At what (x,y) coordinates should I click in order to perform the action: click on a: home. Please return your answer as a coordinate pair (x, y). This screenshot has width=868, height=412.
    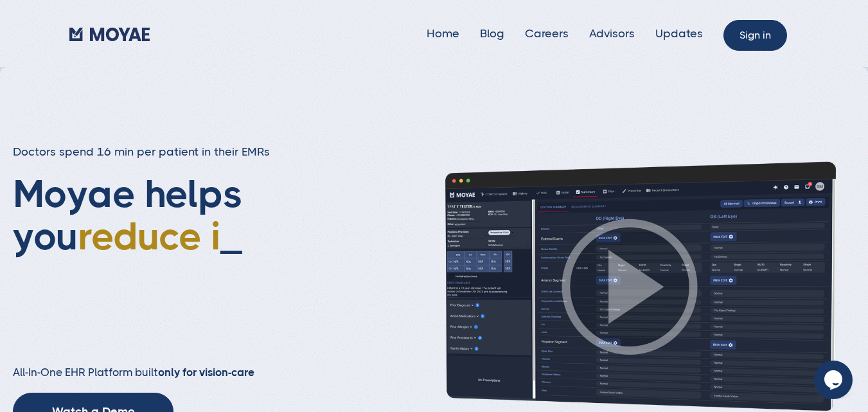
    Looking at the image, I should click on (109, 33).